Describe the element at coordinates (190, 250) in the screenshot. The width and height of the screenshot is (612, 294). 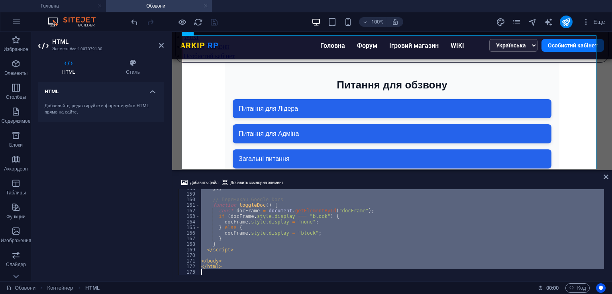
I see `div: 169` at that location.